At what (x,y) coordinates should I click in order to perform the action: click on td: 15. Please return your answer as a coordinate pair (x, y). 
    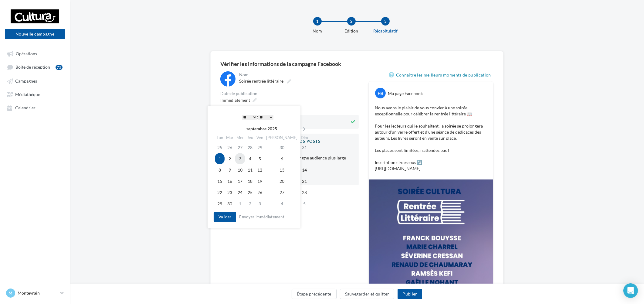
    Looking at the image, I should click on (220, 181).